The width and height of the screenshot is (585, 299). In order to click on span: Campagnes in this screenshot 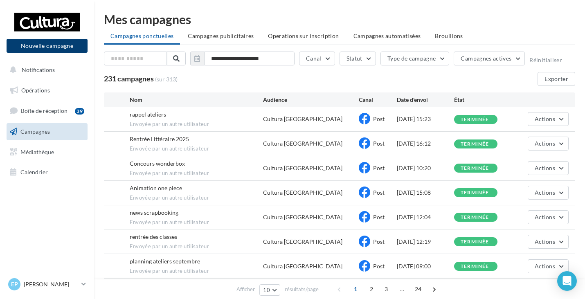, I will do `click(35, 131)`.